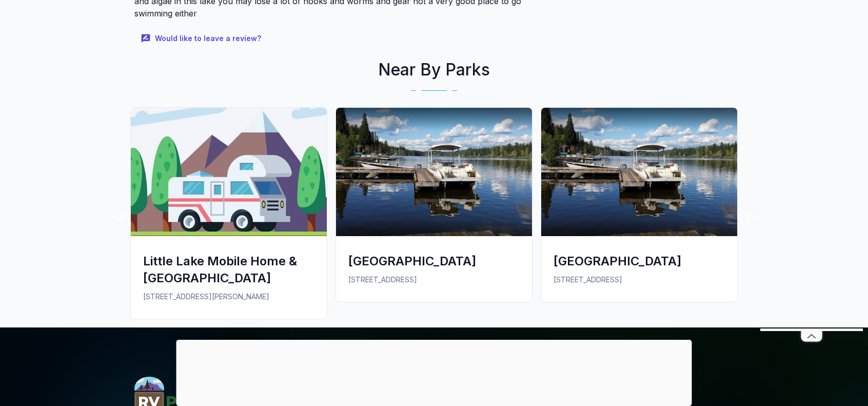 The height and width of the screenshot is (406, 868). What do you see at coordinates (202, 39) in the screenshot?
I see `button: Would like to leave a review?` at bounding box center [202, 39].